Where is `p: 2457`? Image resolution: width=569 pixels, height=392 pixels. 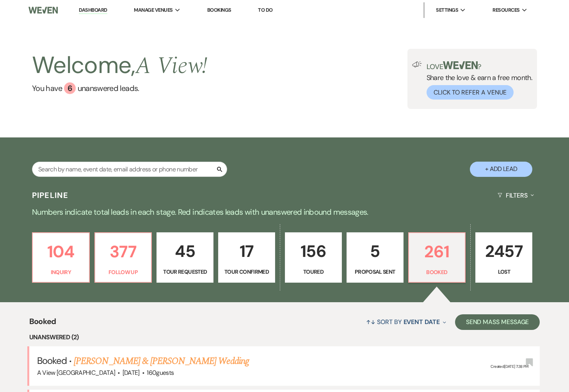 p: 2457 is located at coordinates (504, 251).